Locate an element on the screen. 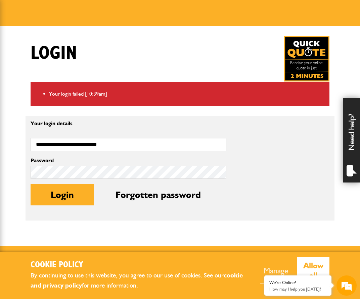 This screenshot has height=299, width=360. em: Start Chat is located at coordinates (107, 211).